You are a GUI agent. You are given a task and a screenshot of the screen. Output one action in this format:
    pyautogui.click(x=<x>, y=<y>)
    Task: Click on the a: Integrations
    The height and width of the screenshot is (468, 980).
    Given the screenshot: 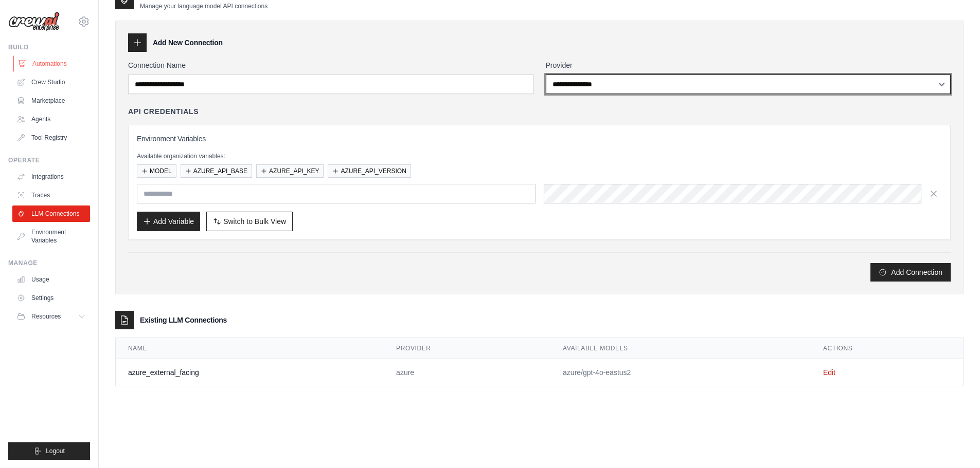 What is the action you would take?
    pyautogui.click(x=51, y=177)
    